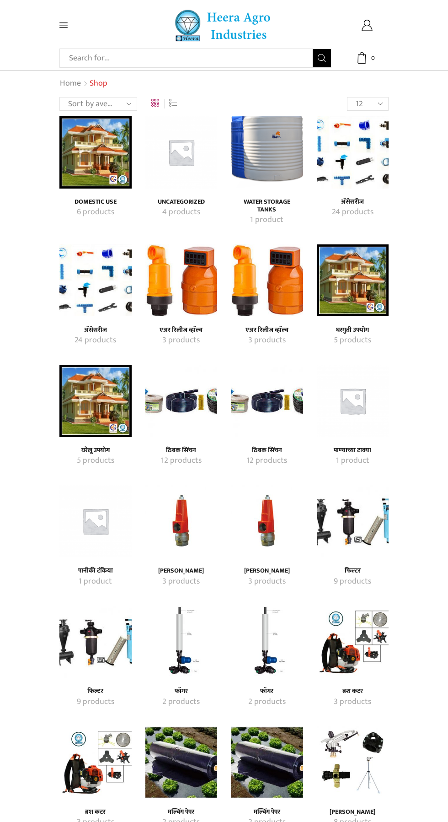  I want to click on h4: Uncategorized, so click(182, 202).